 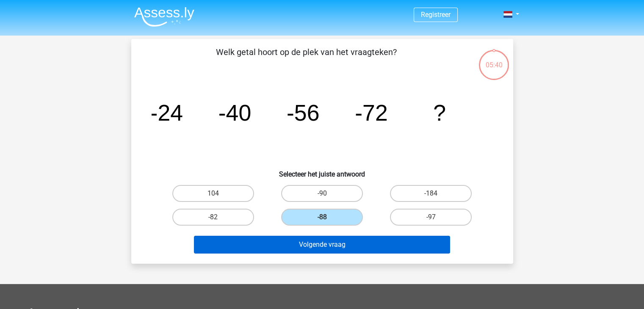 What do you see at coordinates (166, 113) in the screenshot?
I see `tspan: -24` at bounding box center [166, 113].